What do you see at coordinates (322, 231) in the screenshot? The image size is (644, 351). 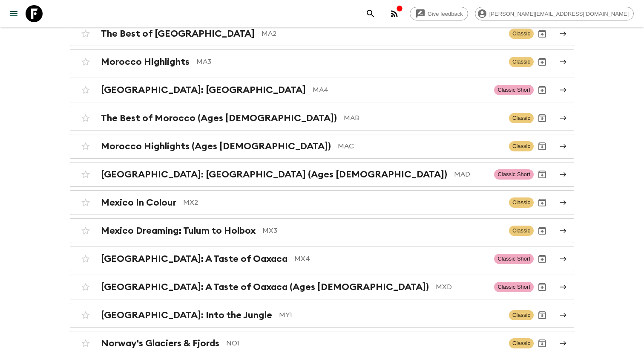 I see `a: Mexico Dreaming: Tulum to HolboxMX3ClassicArchive` at bounding box center [322, 231].